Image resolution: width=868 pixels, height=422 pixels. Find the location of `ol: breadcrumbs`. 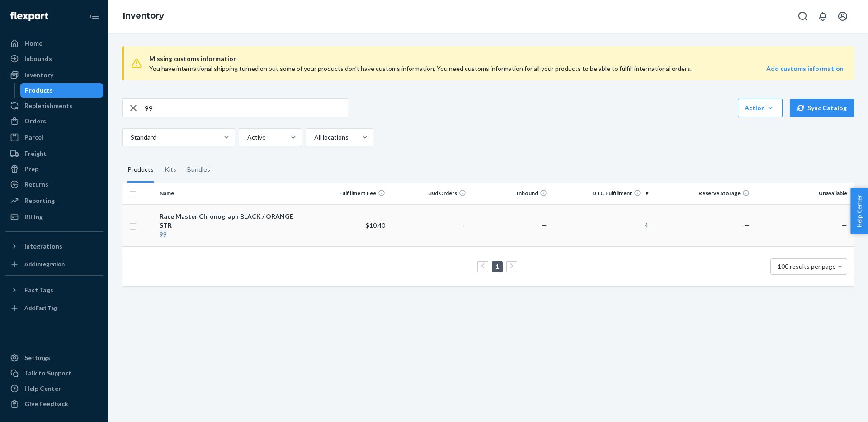

ol: breadcrumbs is located at coordinates (143, 16).